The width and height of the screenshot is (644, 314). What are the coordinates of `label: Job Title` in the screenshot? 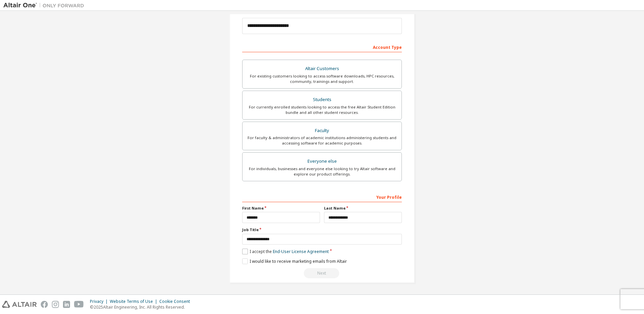 It's located at (322, 230).